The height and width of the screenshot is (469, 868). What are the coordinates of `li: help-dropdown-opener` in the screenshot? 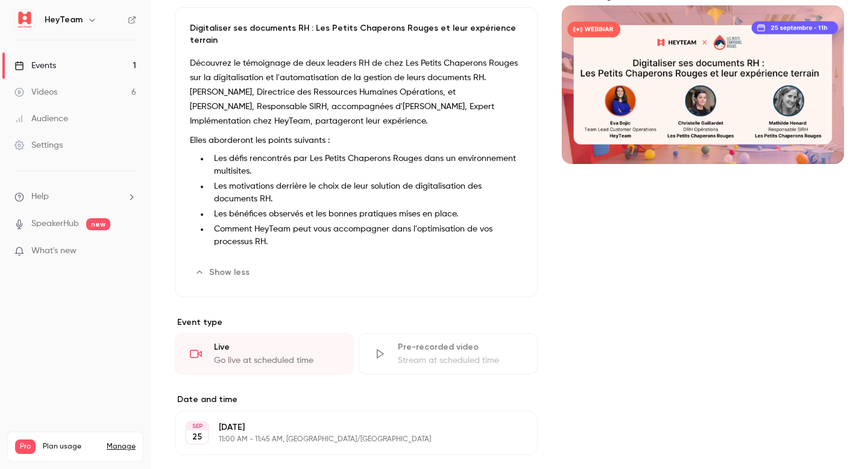 It's located at (75, 197).